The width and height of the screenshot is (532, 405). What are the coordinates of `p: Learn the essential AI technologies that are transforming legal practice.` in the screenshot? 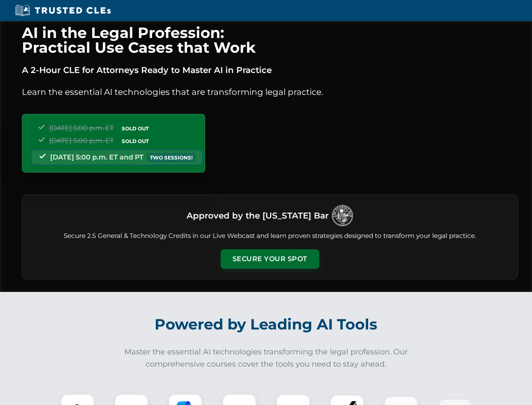 It's located at (270, 92).